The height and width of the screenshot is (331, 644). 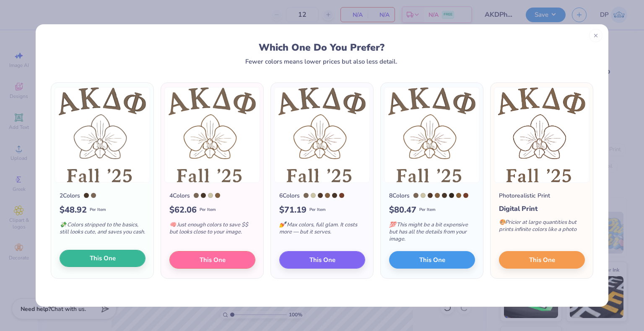 What do you see at coordinates (102, 230) in the screenshot?
I see `div: Colors stripped to the basics, still looks cute, and saves you cash.` at bounding box center [102, 230].